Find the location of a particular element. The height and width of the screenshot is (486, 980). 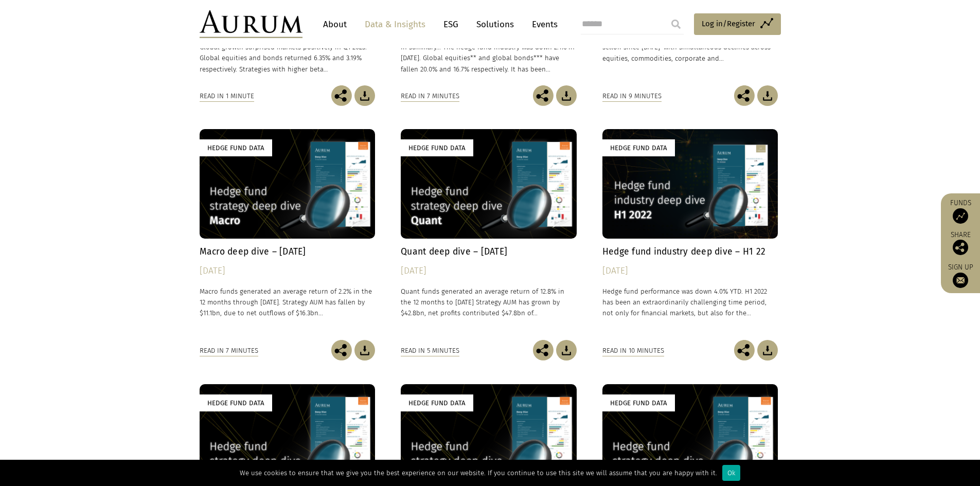

div: Read in 1 minute is located at coordinates (227, 96).